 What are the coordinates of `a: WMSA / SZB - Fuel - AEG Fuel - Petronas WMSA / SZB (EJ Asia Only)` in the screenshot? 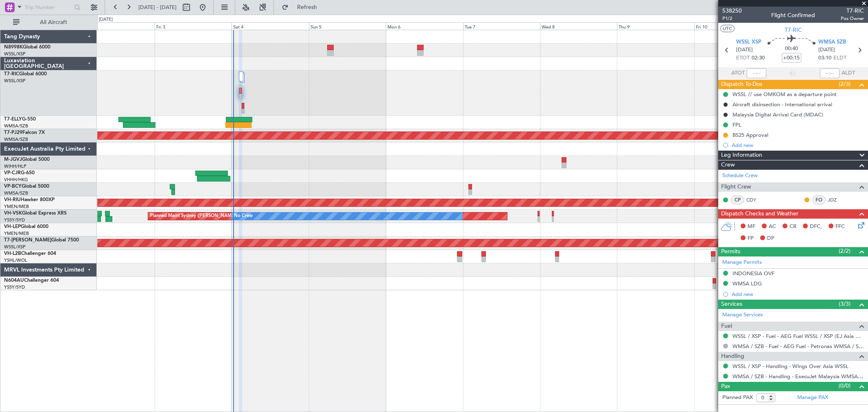 It's located at (798, 346).